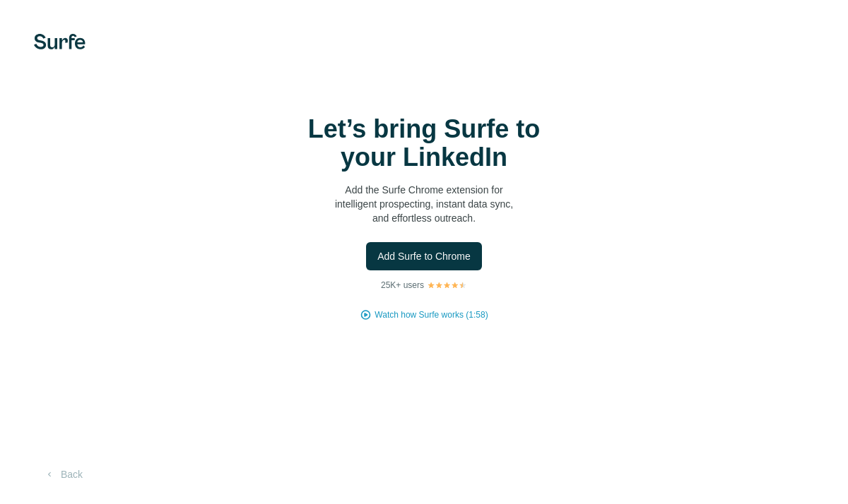  What do you see at coordinates (424, 204) in the screenshot?
I see `p: Add the Surfe Chrome extension for intelligent prospecting, instant data sync, and effortless out...` at bounding box center [424, 204].